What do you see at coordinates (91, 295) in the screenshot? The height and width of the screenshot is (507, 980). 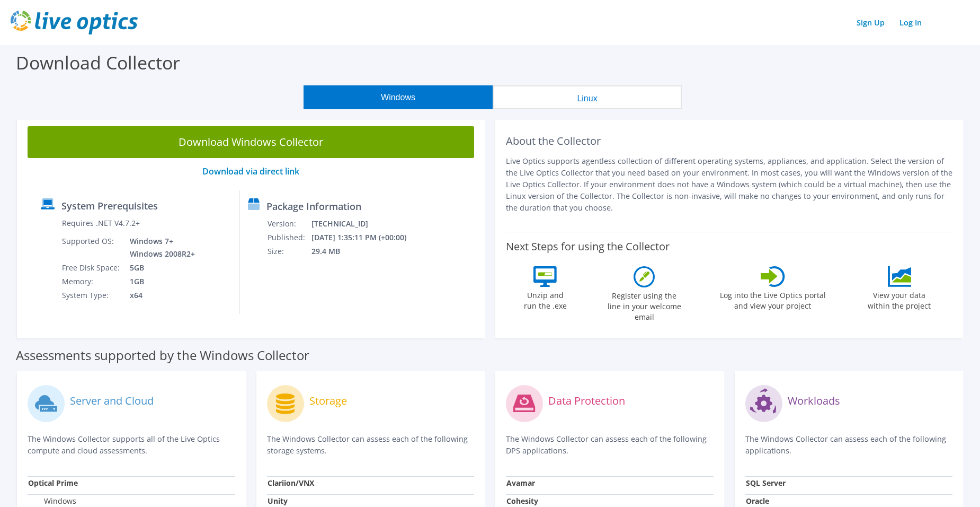 I see `td: System Type:` at bounding box center [91, 295].